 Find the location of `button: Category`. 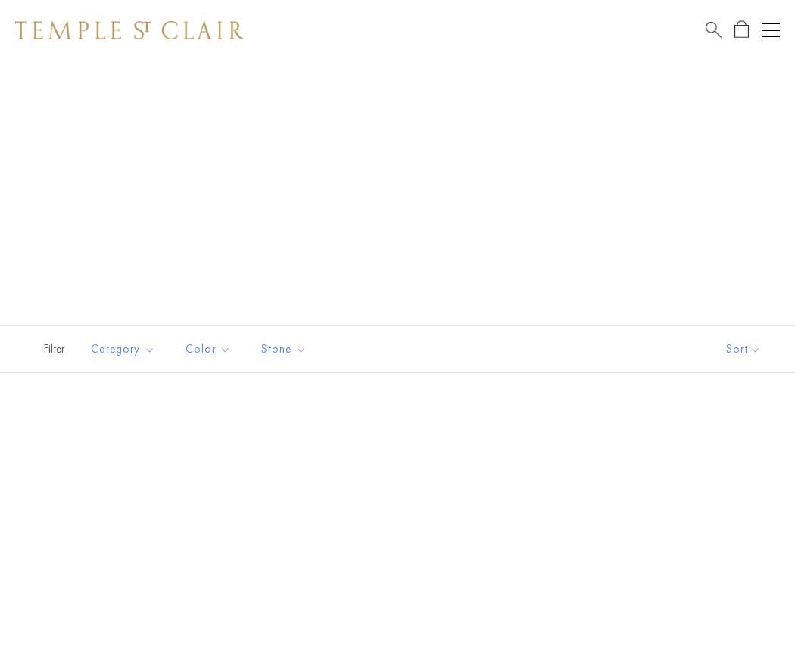

button: Category is located at coordinates (123, 349).